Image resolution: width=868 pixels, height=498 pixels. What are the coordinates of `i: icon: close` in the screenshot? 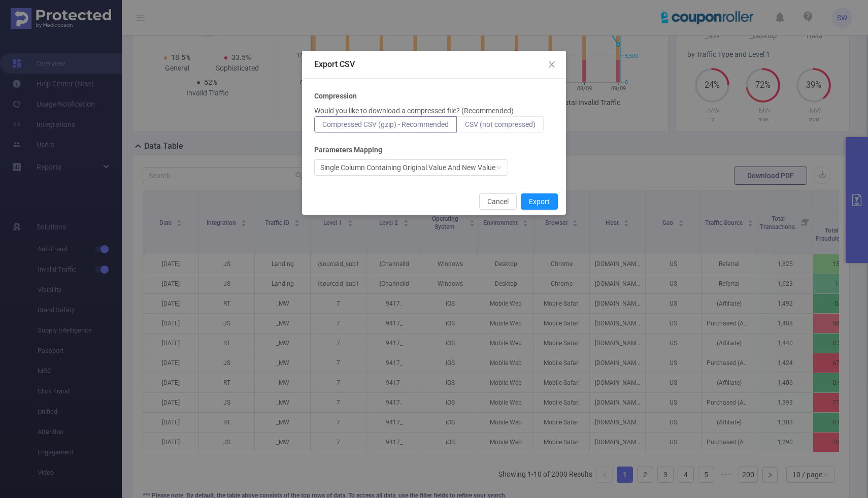 It's located at (552, 65).